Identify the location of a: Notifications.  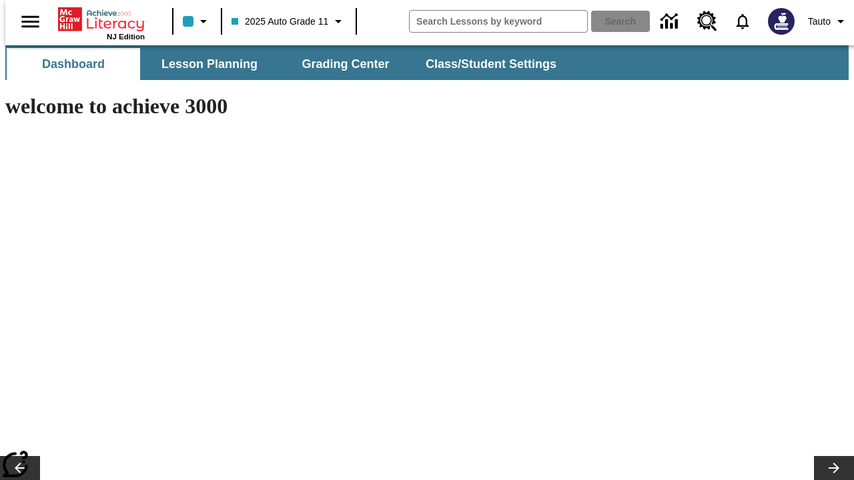
(742, 21).